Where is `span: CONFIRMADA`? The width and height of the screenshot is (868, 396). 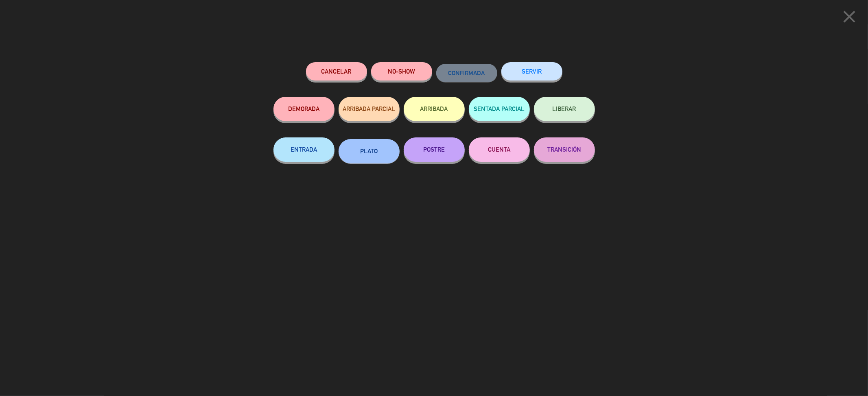 span: CONFIRMADA is located at coordinates (467, 73).